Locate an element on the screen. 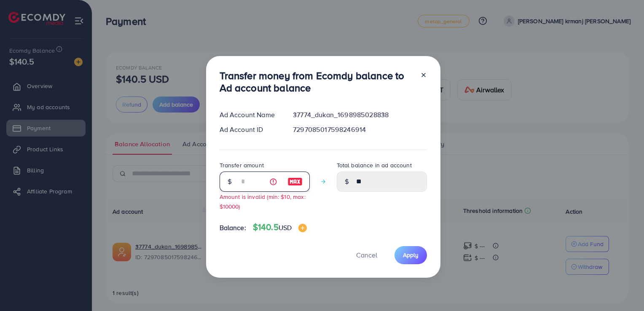 The image size is (644, 311). div: Ad Account Name is located at coordinates (249, 115).